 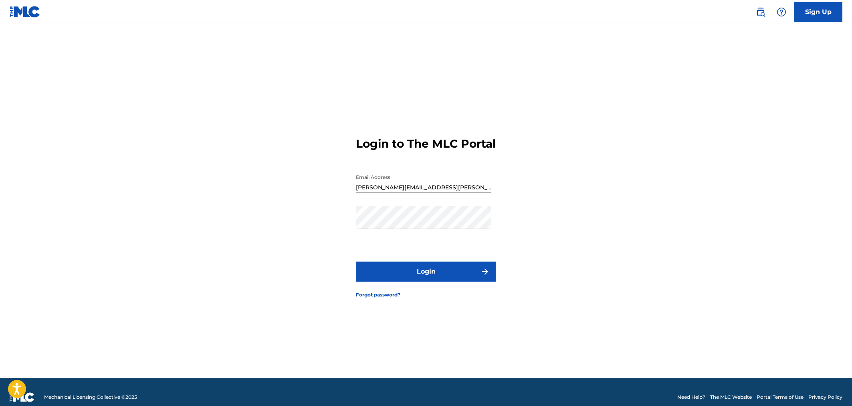 What do you see at coordinates (25, 12) in the screenshot?
I see `img: MLC Logo` at bounding box center [25, 12].